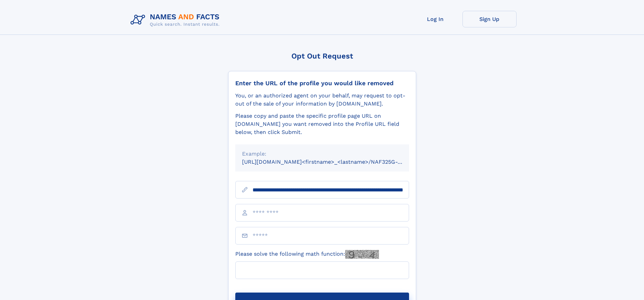 The width and height of the screenshot is (644, 300). Describe the element at coordinates (177, 20) in the screenshot. I see `img: Logo Names and Facts` at that location.